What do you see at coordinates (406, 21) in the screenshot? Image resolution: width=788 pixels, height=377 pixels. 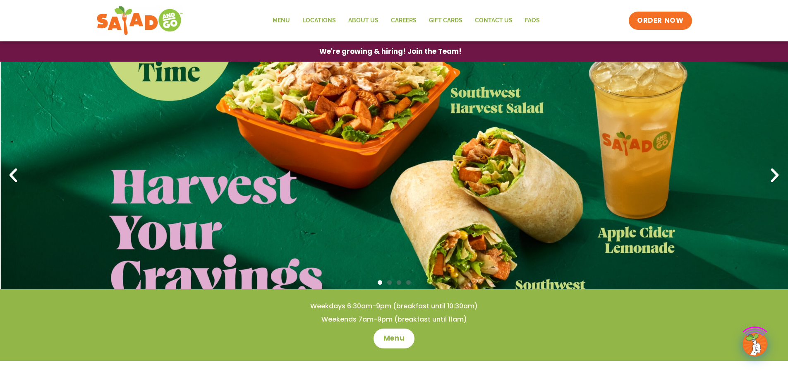 I see `nav: Menu` at bounding box center [406, 21].